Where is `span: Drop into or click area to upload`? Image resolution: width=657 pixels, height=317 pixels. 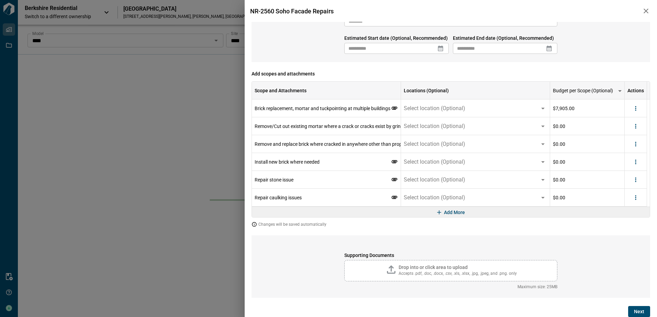
span: Drop into or click area to upload is located at coordinates (433, 268).